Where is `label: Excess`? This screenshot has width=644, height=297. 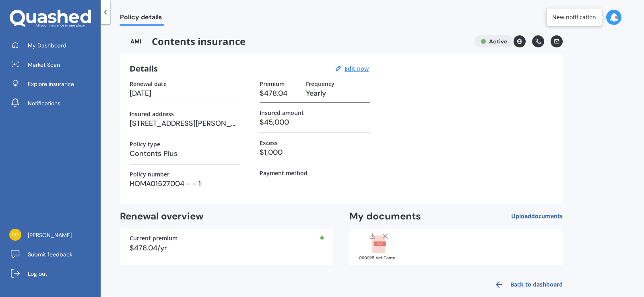
label: Excess is located at coordinates (268, 143).